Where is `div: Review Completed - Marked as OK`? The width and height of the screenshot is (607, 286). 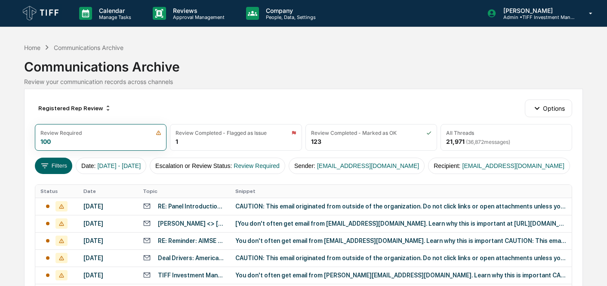
div: Review Completed - Marked as OK is located at coordinates (354, 133).